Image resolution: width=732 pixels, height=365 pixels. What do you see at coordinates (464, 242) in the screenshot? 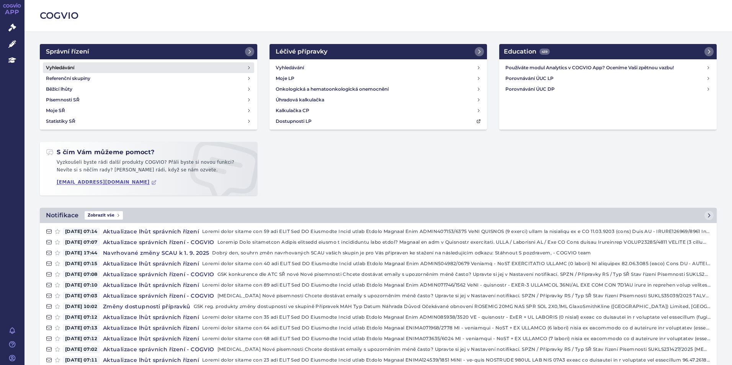
I see `p: Loremip Dolo sitametcon Adipis elitsedd eiusmo t incididuntu labo etdol? Magnaal en adm v Quisnos...` at bounding box center [464, 242].